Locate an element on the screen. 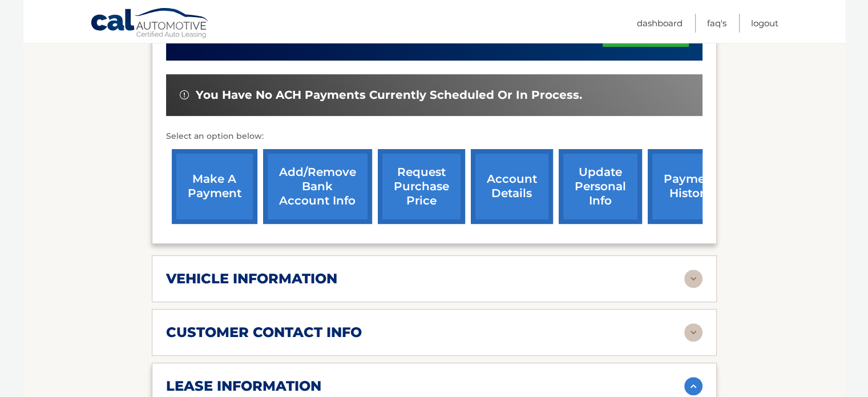 The width and height of the screenshot is (868, 397). a: payment history is located at coordinates (690, 186).